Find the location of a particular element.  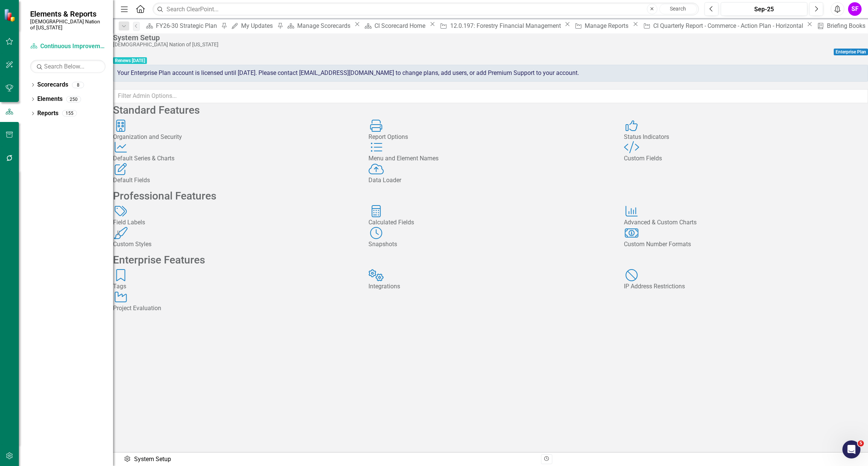

a: Continuous Improvement is located at coordinates (68, 46).